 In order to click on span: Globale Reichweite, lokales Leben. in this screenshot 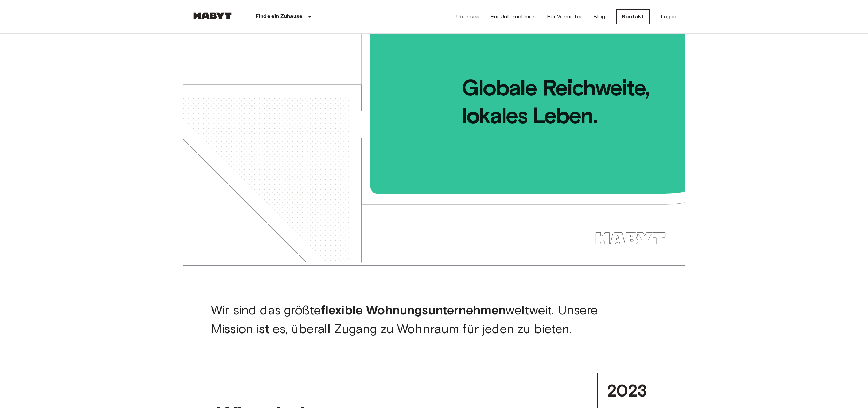, I will do `click(528, 82)`.